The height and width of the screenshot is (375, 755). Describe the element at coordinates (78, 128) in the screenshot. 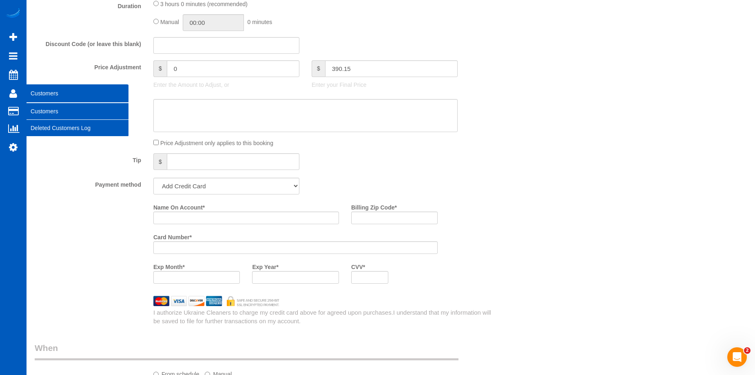

I see `a: Deleted Customers Log` at that location.